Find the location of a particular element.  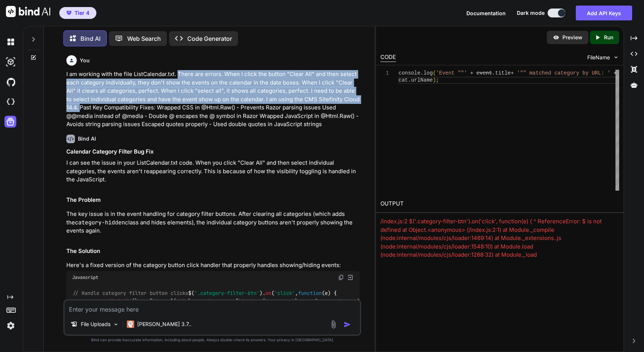

img: settings is located at coordinates (11, 326).